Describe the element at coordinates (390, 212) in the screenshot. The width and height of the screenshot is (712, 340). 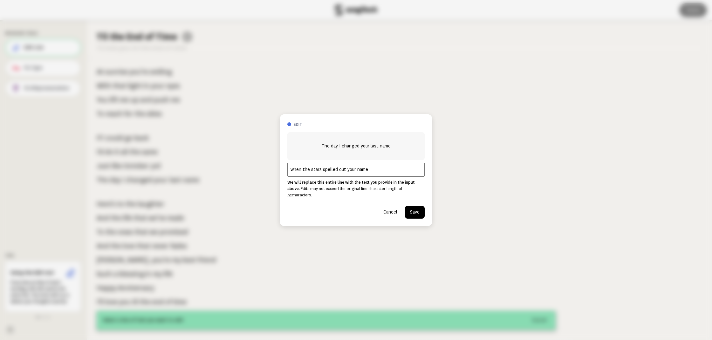
I see `button: Cancel` at that location.